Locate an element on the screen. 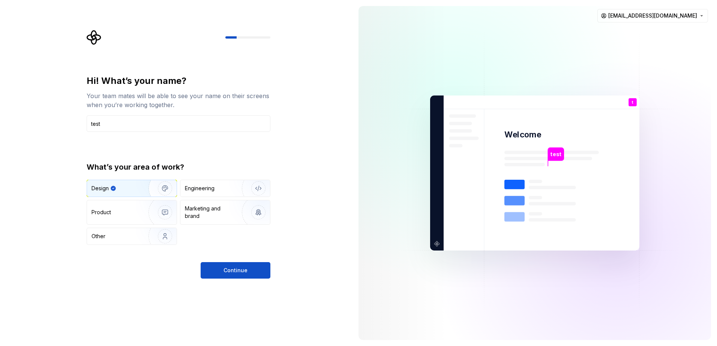 Image resolution: width=717 pixels, height=346 pixels. p: t is located at coordinates (632, 102).